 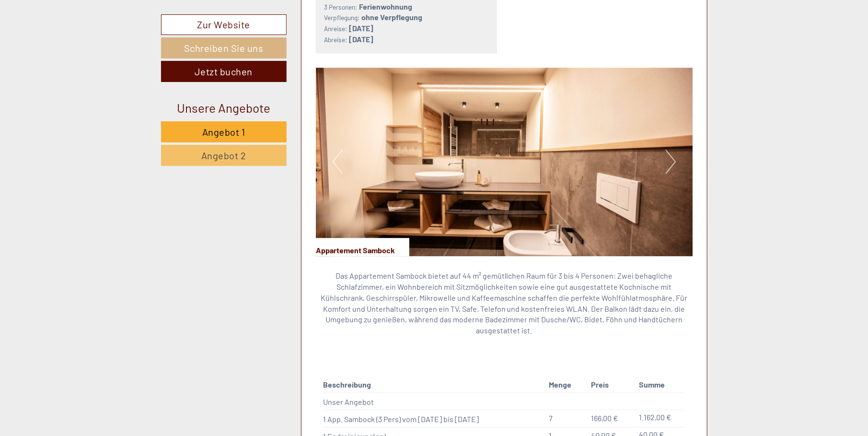 What do you see at coordinates (224, 108) in the screenshot?
I see `div: Unsere Angebote` at bounding box center [224, 108].